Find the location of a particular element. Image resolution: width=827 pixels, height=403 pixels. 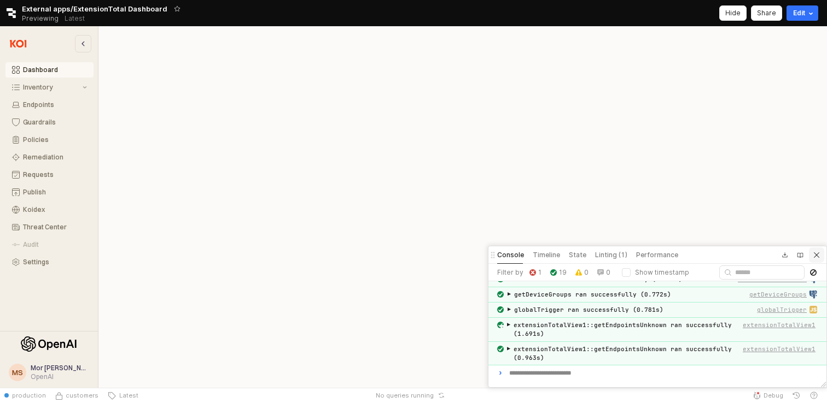

div: Threat Center is located at coordinates (55, 227).